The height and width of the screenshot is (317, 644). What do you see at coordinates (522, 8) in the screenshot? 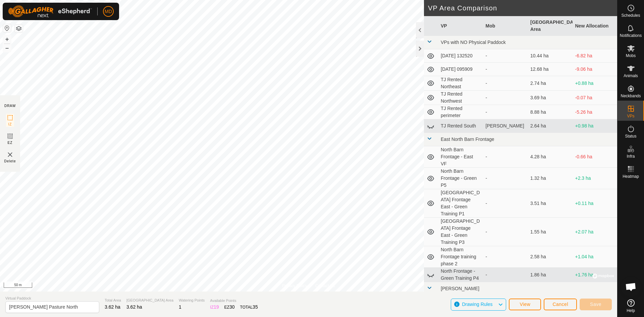
I see `h2: VP Area Comparison` at bounding box center [522, 8].